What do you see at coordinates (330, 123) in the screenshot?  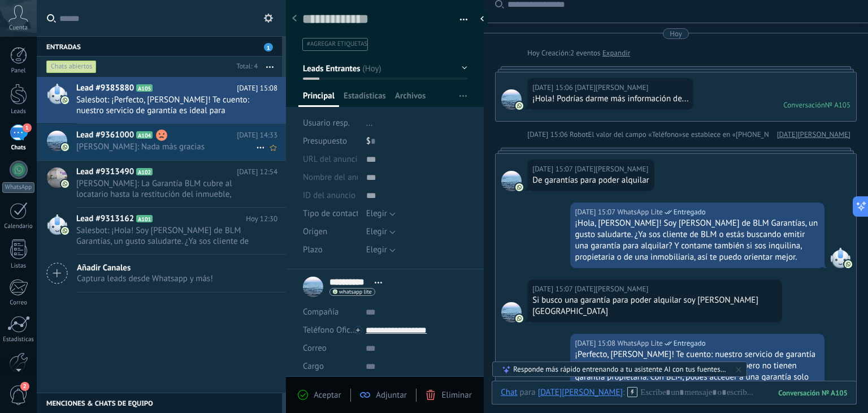 I see `div: Usuario resp.` at bounding box center [330, 123].